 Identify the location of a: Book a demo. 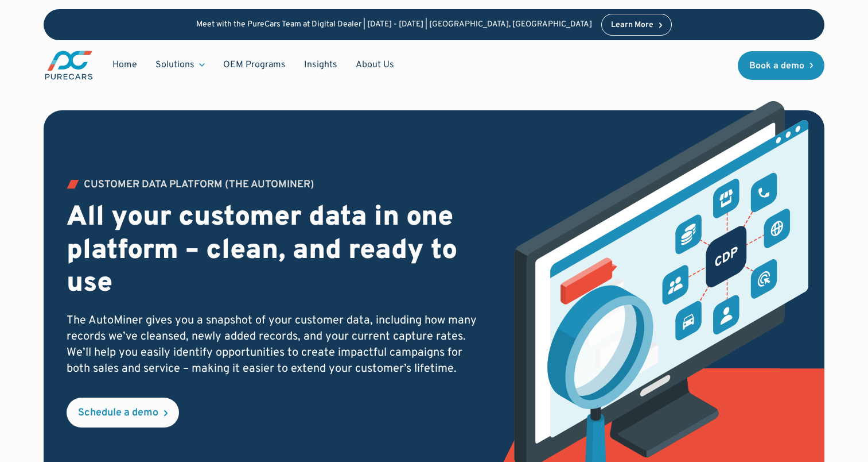
(782, 65).